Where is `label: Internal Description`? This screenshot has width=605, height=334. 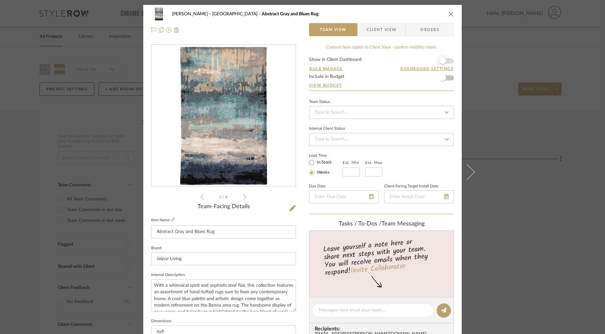 label: Internal Description is located at coordinates (168, 275).